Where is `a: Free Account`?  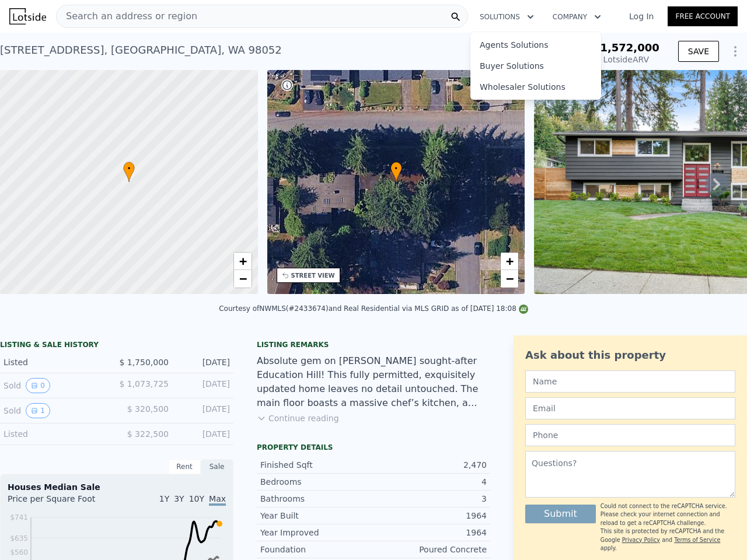 a: Free Account is located at coordinates (703, 16).